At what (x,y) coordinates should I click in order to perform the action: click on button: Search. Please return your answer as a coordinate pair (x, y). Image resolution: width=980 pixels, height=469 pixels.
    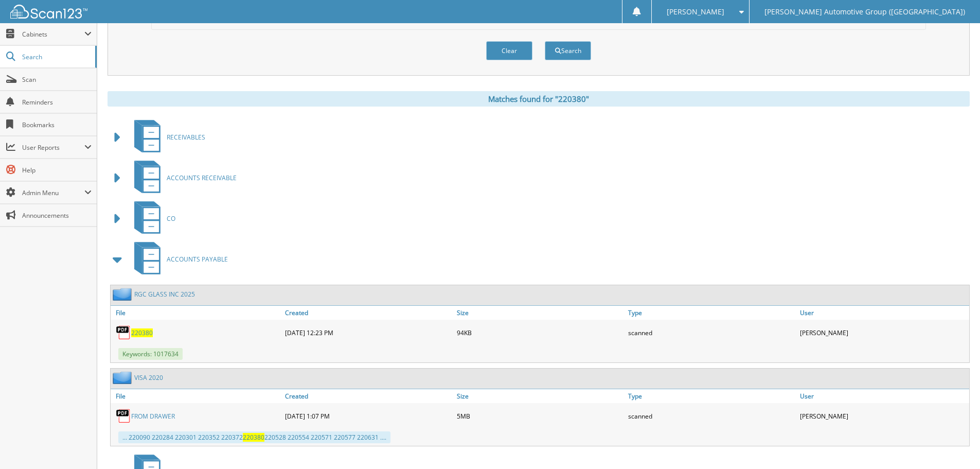
    Looking at the image, I should click on (568, 50).